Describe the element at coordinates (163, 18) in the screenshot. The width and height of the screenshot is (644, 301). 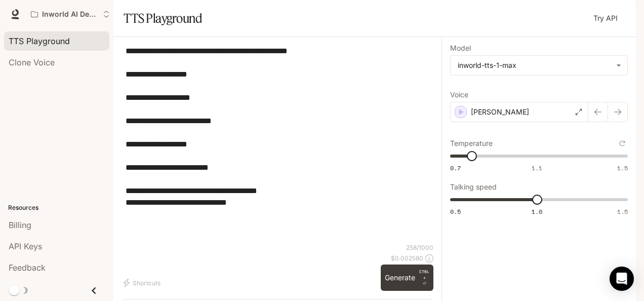
I see `h1: TTS Playground` at that location.